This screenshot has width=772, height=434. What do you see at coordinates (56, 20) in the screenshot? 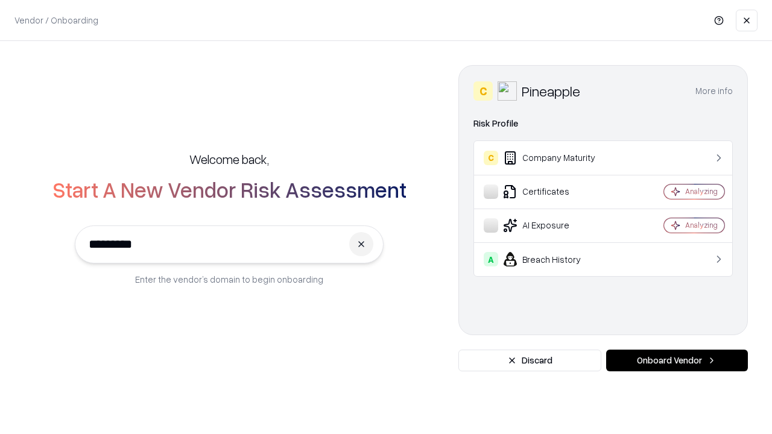
I see `p: Vendor / Onboarding` at bounding box center [56, 20].